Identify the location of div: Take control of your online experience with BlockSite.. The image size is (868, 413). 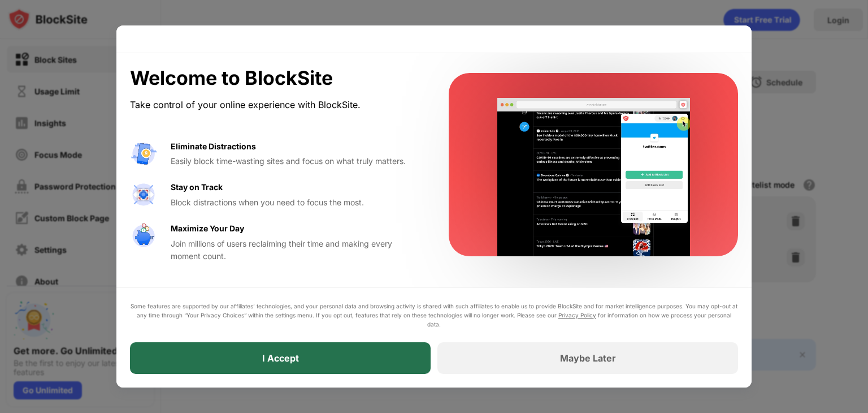
(276, 105).